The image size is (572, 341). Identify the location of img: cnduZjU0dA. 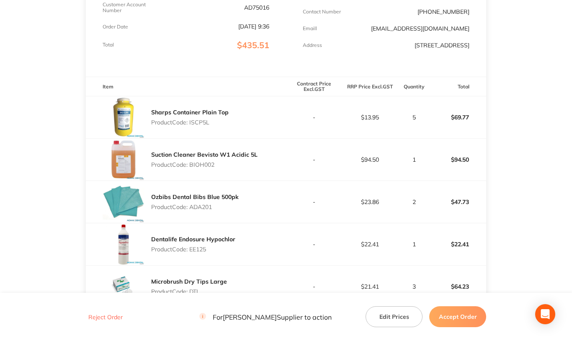
(123, 244).